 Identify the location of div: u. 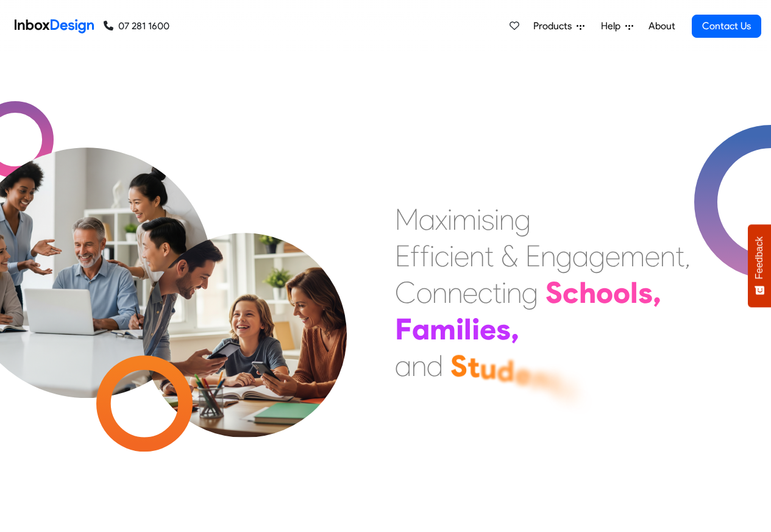
(488, 369).